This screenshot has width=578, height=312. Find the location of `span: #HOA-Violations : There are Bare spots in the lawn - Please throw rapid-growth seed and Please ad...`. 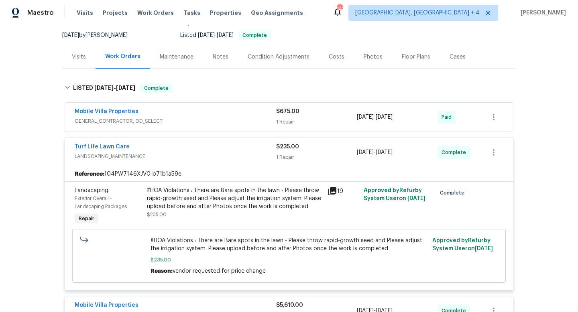

span: #HOA-Violations : There are Bare spots in the lawn - Please throw rapid-growth seed and Please ad... is located at coordinates (289, 245).